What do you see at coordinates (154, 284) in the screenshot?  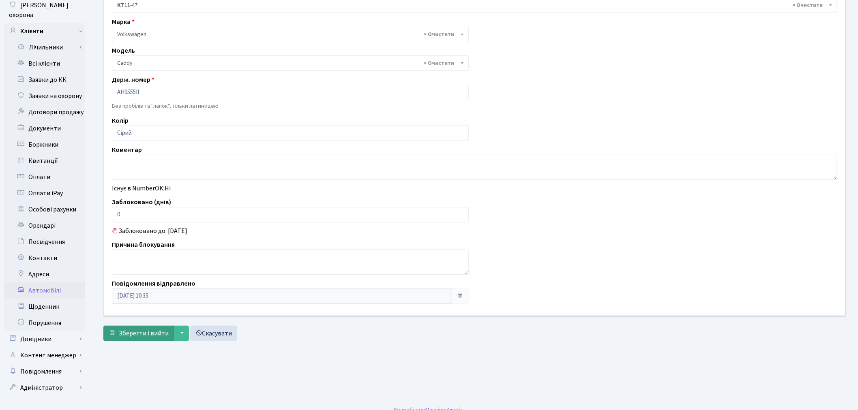 I see `label: Повідомлення відправлено` at bounding box center [154, 284].